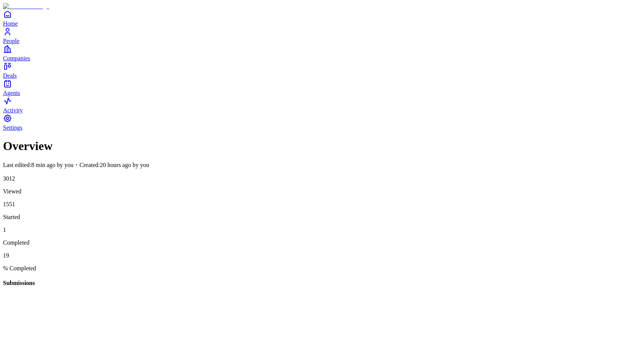 The height and width of the screenshot is (357, 644). What do you see at coordinates (10, 76) in the screenshot?
I see `span: Deals` at bounding box center [10, 76].